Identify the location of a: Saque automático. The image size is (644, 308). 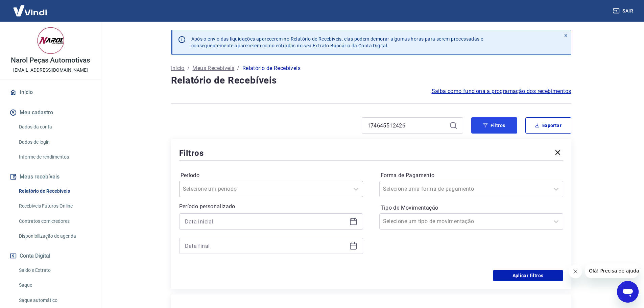
(54, 300).